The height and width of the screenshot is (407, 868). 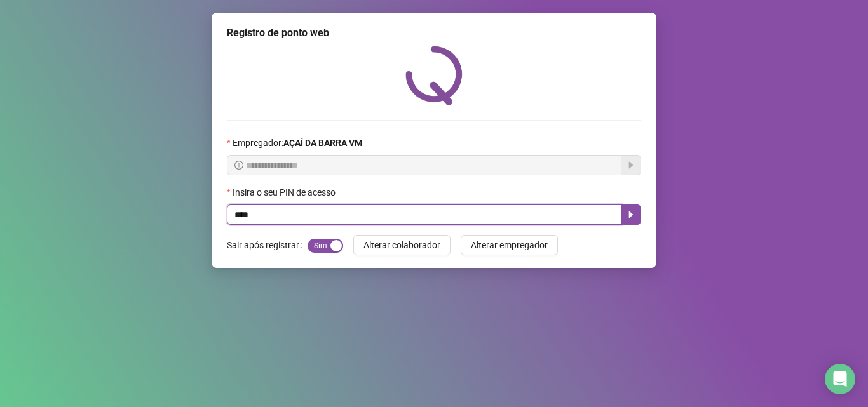 I want to click on span: info-circle, so click(x=239, y=165).